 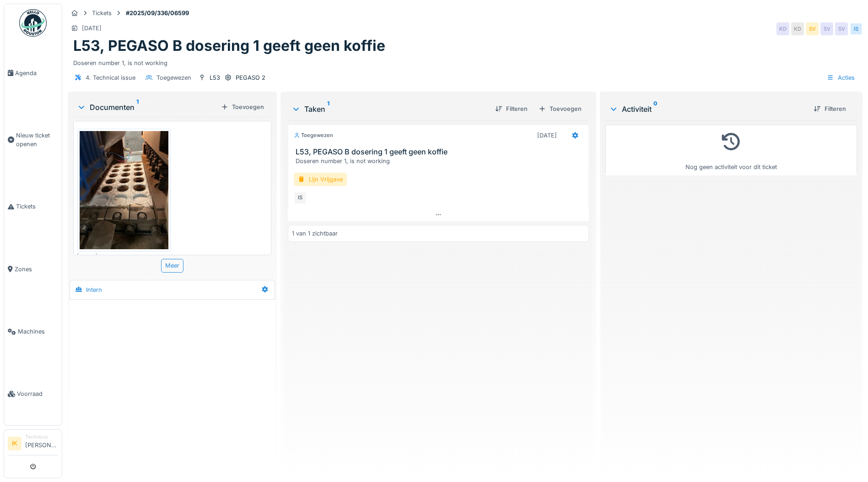 What do you see at coordinates (110, 77) in the screenshot?
I see `div: 4. Technical issue` at bounding box center [110, 77].